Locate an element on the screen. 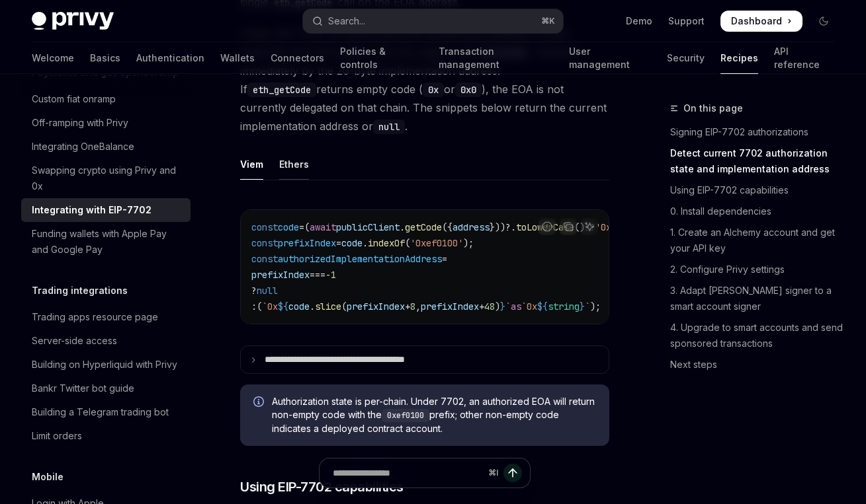  span: 1 is located at coordinates (333, 275).